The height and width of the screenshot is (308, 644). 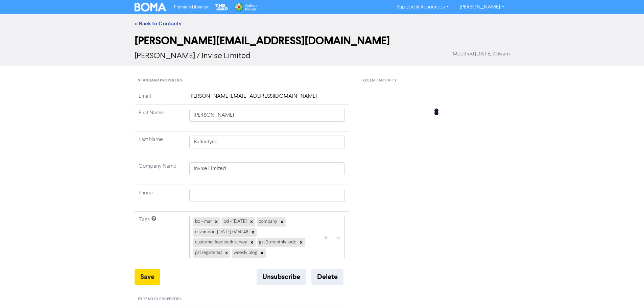 What do you see at coordinates (434, 81) in the screenshot?
I see `div: Recent Activity` at bounding box center [434, 81].